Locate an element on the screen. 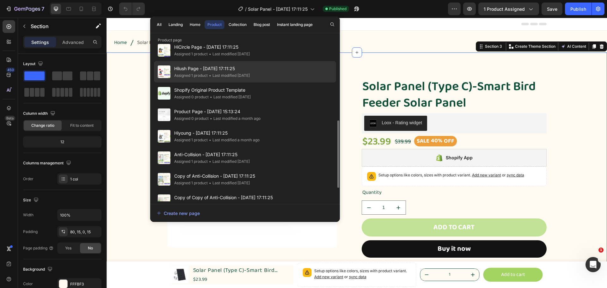 The width and height of the screenshot is (607, 288). button: 1 product assigned is located at coordinates (508, 9).